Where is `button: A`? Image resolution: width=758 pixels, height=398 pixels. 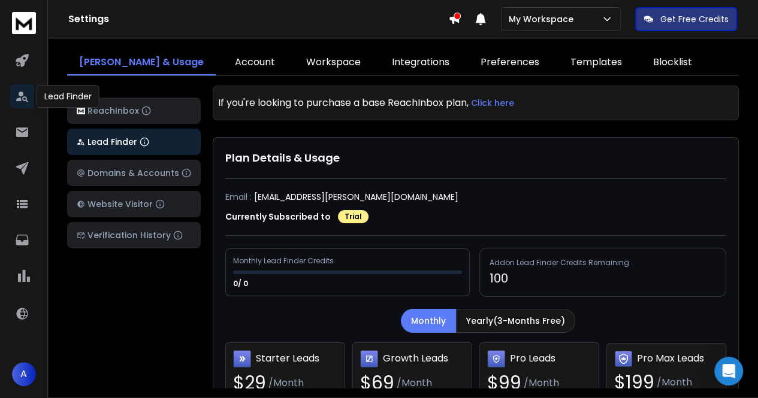
button: A is located at coordinates (24, 374).